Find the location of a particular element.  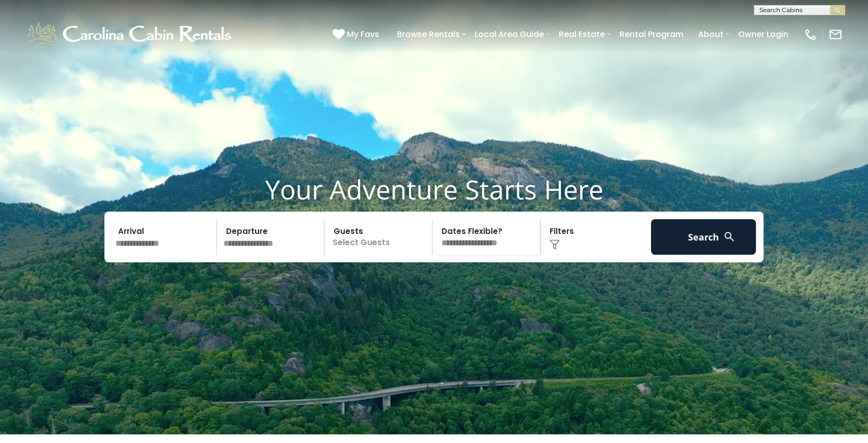

img: mail-regular-white.png is located at coordinates (835, 34).